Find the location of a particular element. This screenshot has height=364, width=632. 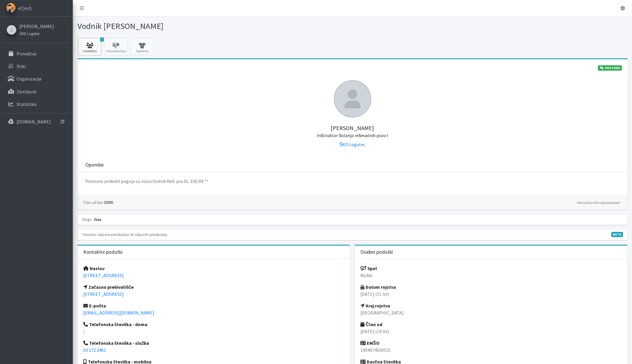

strong: Spol is located at coordinates (368, 268).